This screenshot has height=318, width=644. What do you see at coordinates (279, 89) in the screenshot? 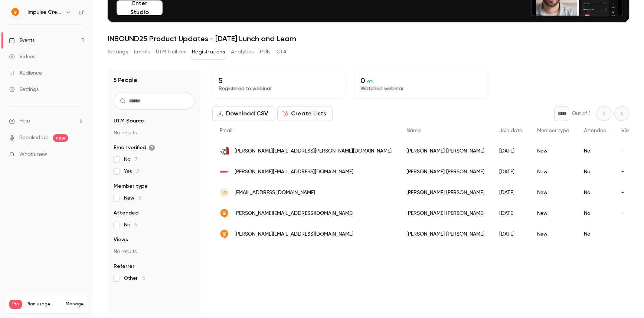
I see `p: Registered to webinar` at bounding box center [279, 89].